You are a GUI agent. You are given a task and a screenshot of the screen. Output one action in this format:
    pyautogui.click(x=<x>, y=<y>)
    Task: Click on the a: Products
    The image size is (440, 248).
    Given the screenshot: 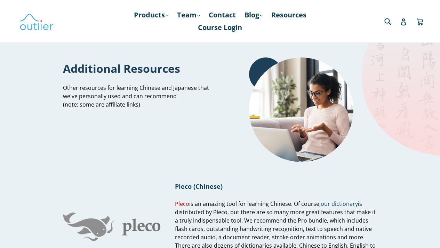 What is the action you would take?
    pyautogui.click(x=151, y=15)
    